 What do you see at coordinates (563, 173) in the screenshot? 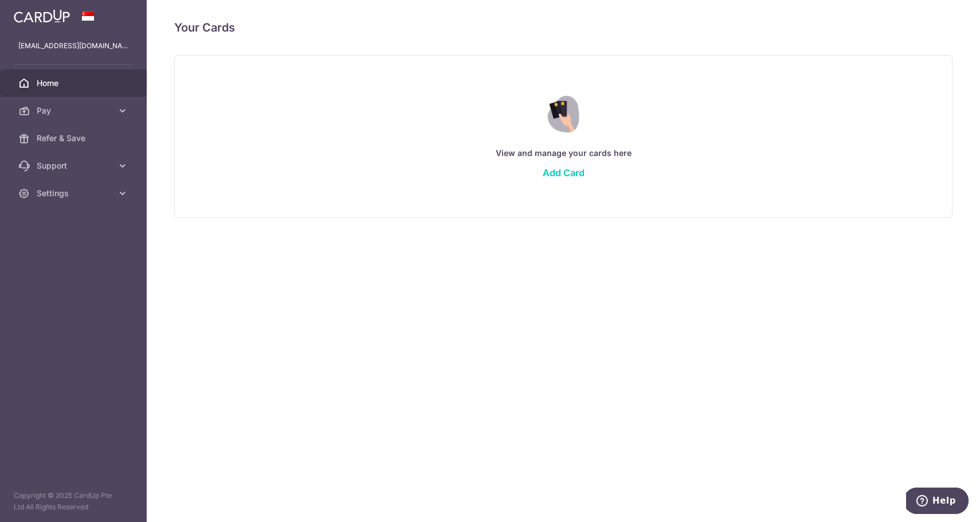
I see `a: Add Card` at bounding box center [563, 173].